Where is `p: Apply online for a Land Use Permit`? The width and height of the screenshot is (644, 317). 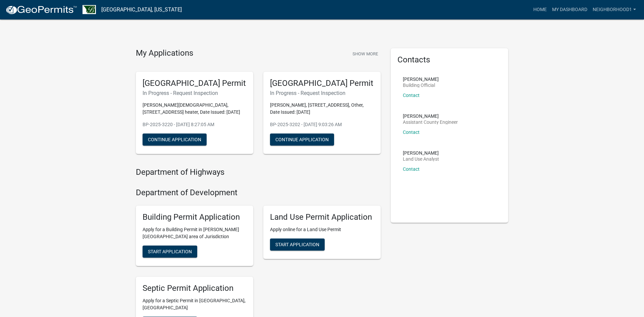 p: Apply online for a Land Use Permit is located at coordinates (322, 229).